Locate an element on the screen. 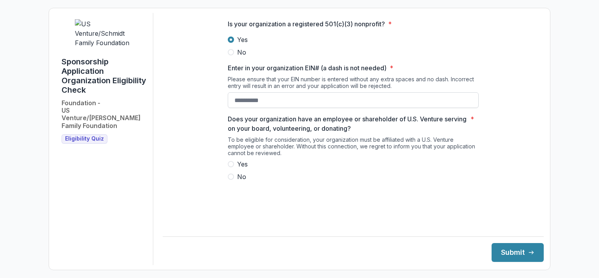 Image resolution: width=599 pixels, height=278 pixels. p: Enter in your organization EIN# (a dash is not needed) is located at coordinates (307, 68).